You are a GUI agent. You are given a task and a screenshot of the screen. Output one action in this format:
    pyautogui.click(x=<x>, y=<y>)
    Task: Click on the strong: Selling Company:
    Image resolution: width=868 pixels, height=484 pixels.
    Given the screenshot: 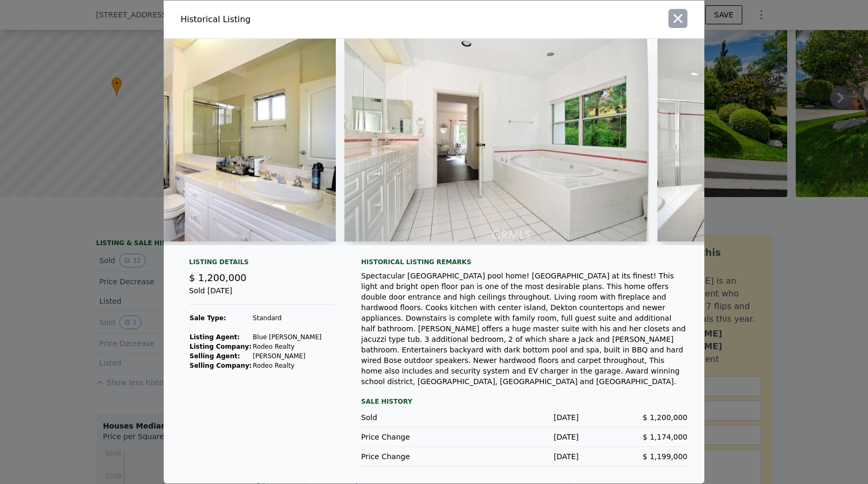 What is the action you would take?
    pyautogui.click(x=221, y=365)
    